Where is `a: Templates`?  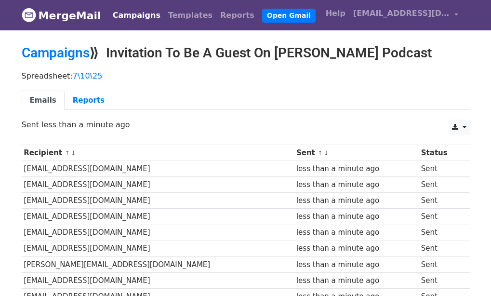 a: Templates is located at coordinates (190, 15).